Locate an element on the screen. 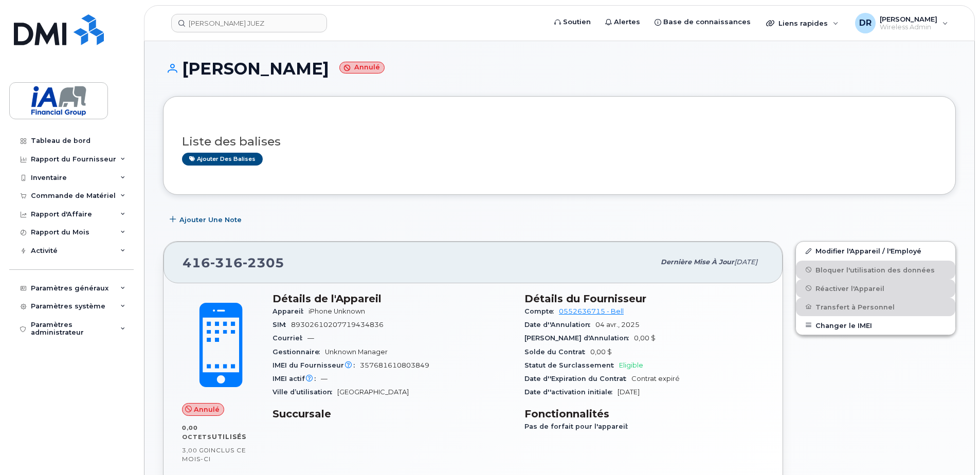 The image size is (980, 475). button: Réactiver l'Appareil is located at coordinates (875, 289).